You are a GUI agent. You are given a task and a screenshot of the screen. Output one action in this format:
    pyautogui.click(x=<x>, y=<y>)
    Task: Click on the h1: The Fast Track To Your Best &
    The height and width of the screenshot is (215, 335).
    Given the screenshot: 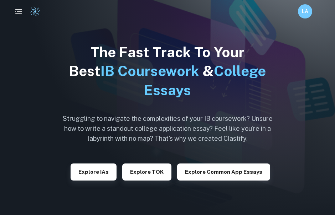 What is the action you would take?
    pyautogui.click(x=167, y=71)
    